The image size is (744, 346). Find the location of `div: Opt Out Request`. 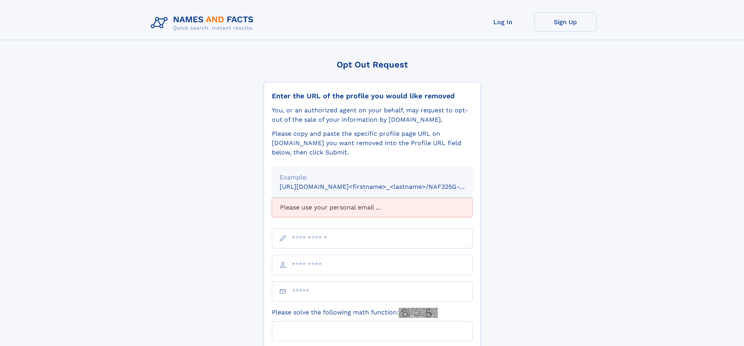

div: Opt Out Request is located at coordinates (372, 64).